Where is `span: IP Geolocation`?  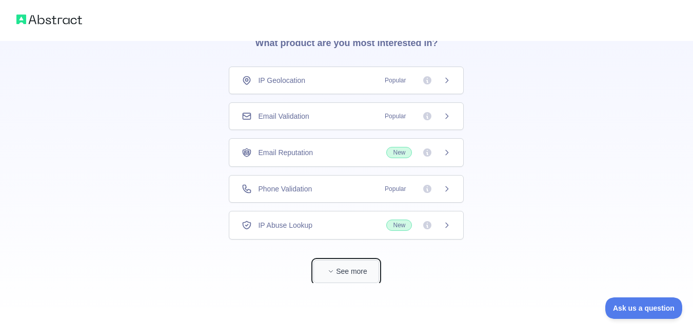
span: IP Geolocation is located at coordinates (281, 80).